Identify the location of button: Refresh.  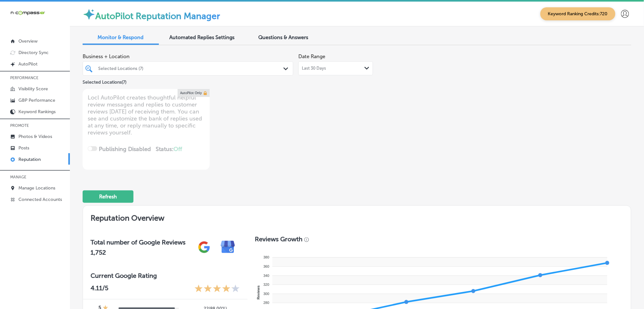
(108, 196).